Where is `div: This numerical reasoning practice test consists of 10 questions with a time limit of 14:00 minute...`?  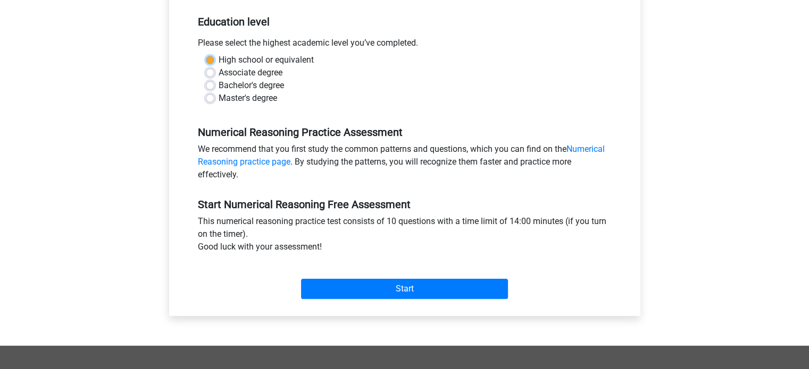 div: This numerical reasoning practice test consists of 10 questions with a time limit of 14:00 minute... is located at coordinates (405, 237).